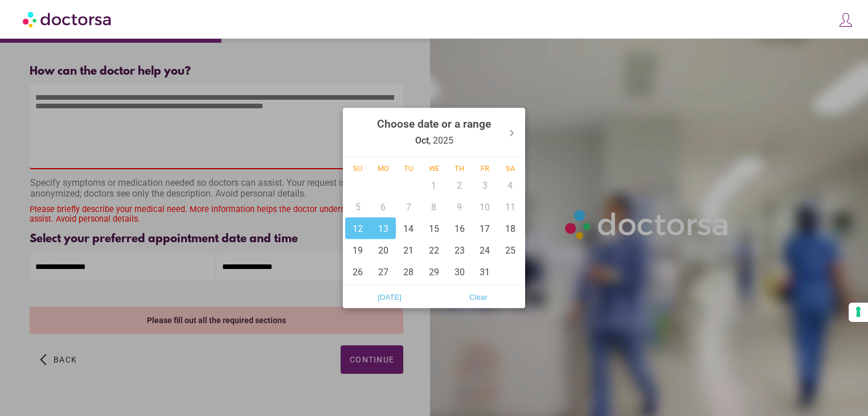  I want to click on div: 12, so click(358, 229).